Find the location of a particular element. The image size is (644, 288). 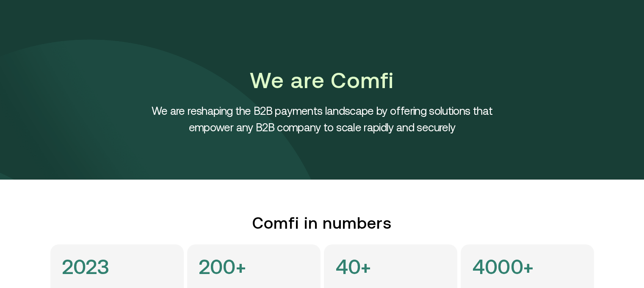

h4: 4000+ is located at coordinates (503, 267).